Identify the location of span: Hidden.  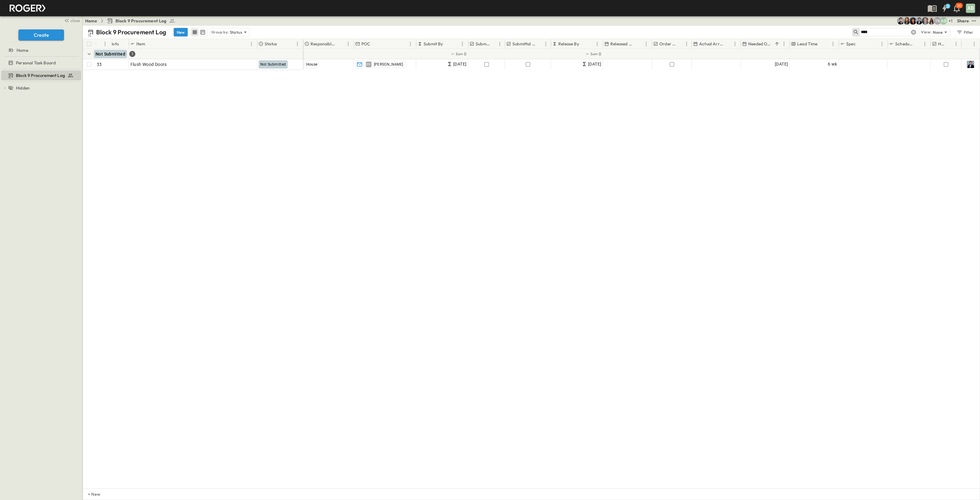
(22, 88).